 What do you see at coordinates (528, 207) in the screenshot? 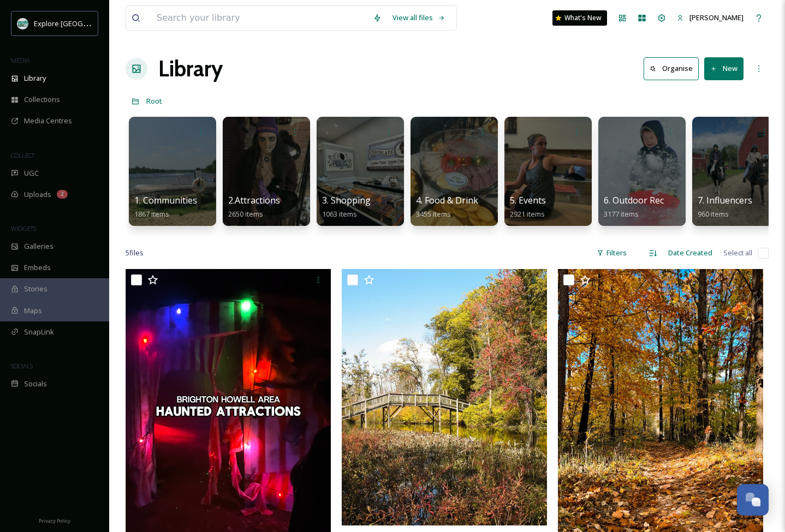
I see `a: 5. Events2921 items` at bounding box center [528, 207].